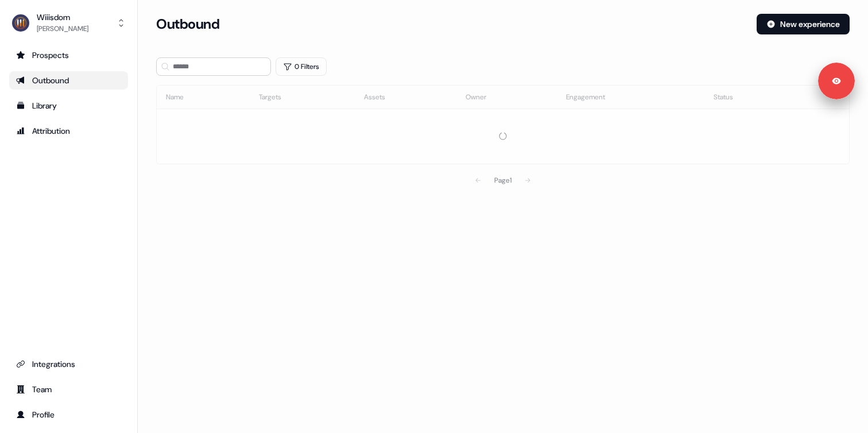 The width and height of the screenshot is (868, 433). What do you see at coordinates (69, 80) in the screenshot?
I see `a: Go to outbound experience` at bounding box center [69, 80].